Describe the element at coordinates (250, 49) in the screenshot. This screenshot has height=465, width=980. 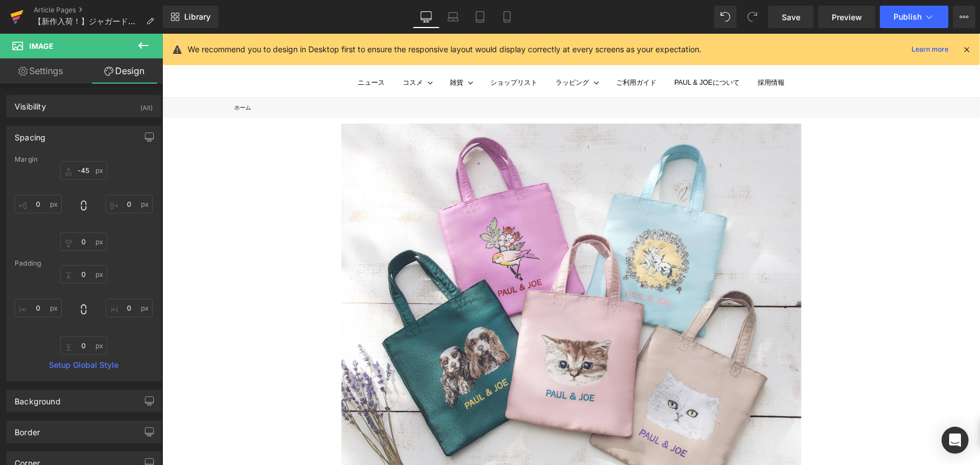
I see `summary: コスメ` at that location.